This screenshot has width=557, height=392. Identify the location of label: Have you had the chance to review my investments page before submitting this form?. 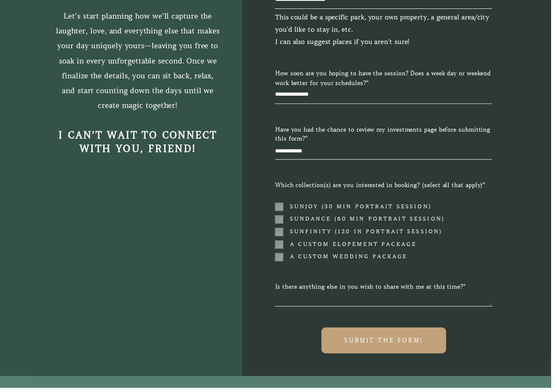
(388, 137).